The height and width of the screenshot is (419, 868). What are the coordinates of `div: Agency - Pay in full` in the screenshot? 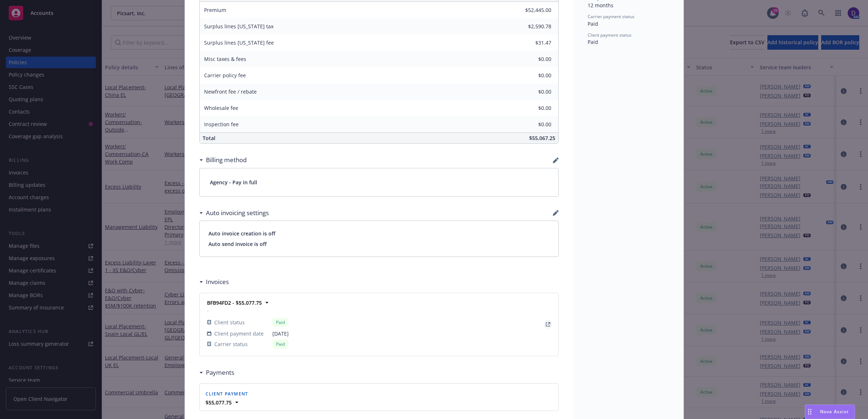 It's located at (379, 182).